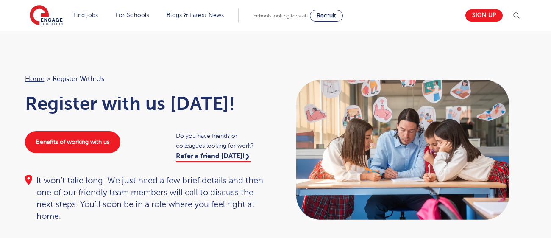  I want to click on a: For Schools, so click(132, 15).